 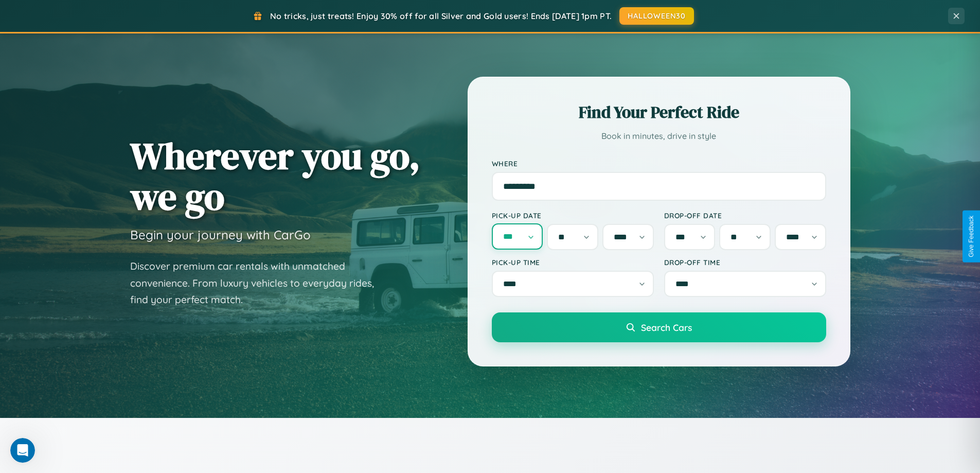 What do you see at coordinates (667, 327) in the screenshot?
I see `span: Search Cars` at bounding box center [667, 327].